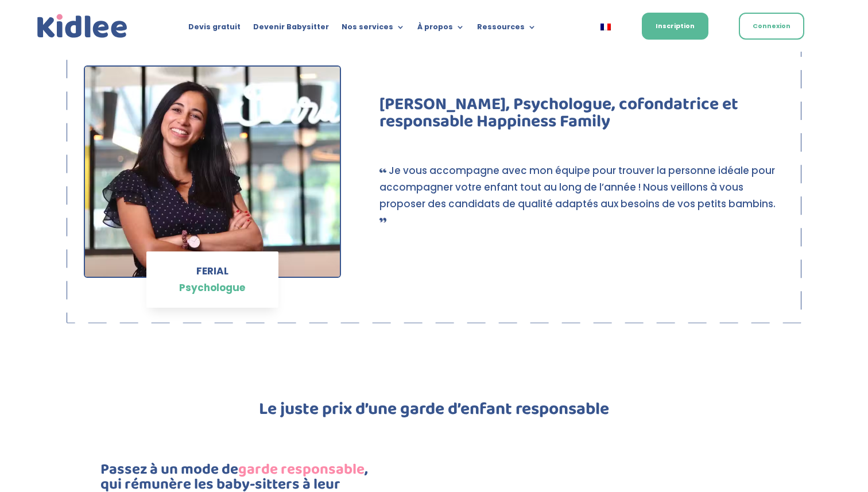 The width and height of the screenshot is (868, 492). Describe the element at coordinates (434, 412) in the screenshot. I see `h2: Le juste prix d’une garde d’enfant responsable` at that location.